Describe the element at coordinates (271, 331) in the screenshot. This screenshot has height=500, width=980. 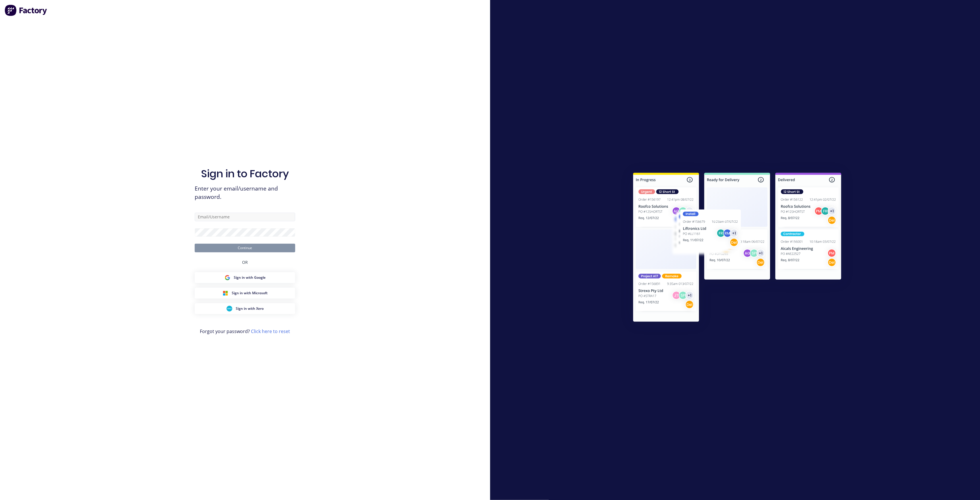
I see `a: Click here to reset` at that location.